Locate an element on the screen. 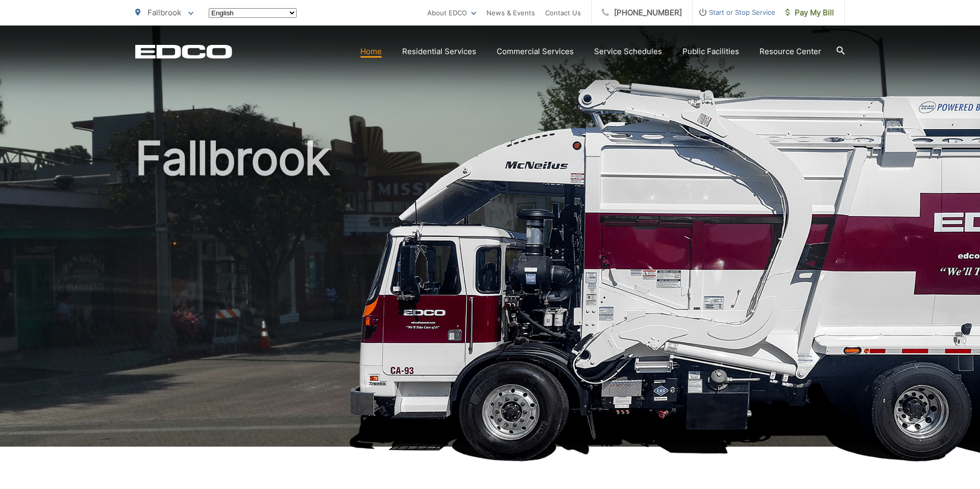 This screenshot has height=489, width=980. h1: Fallbrook is located at coordinates (490, 294).